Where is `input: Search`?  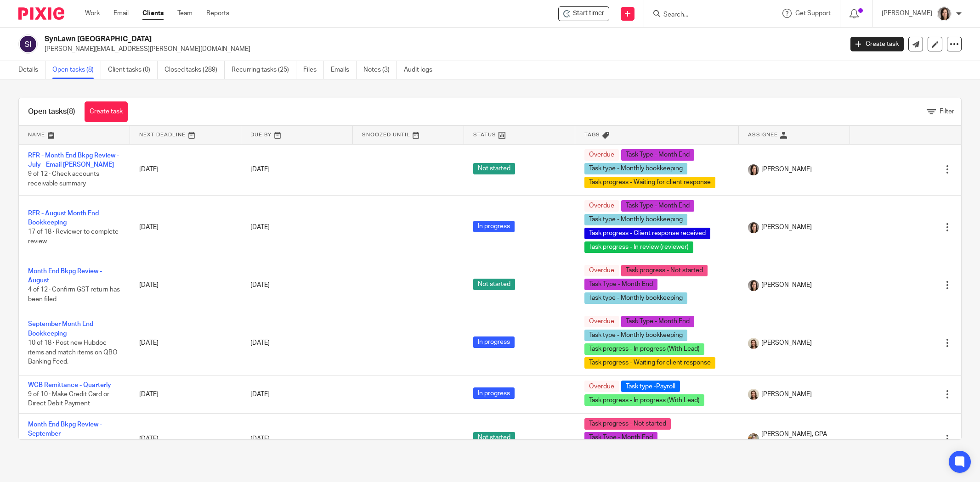
input: Search is located at coordinates (704, 15).